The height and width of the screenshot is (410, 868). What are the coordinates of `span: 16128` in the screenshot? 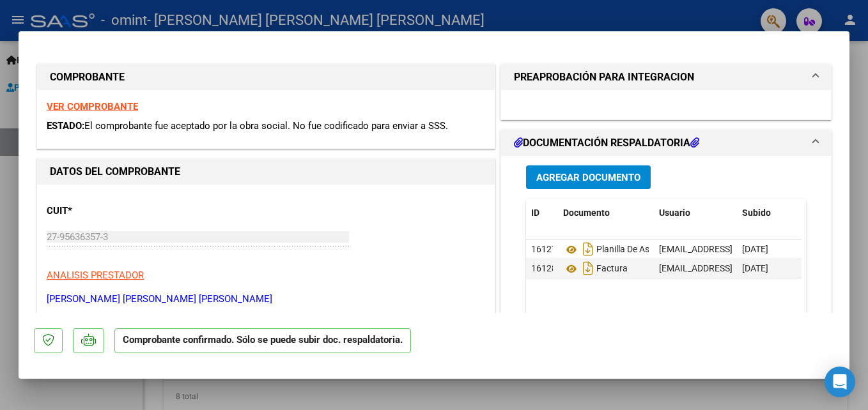 It's located at (544, 269).